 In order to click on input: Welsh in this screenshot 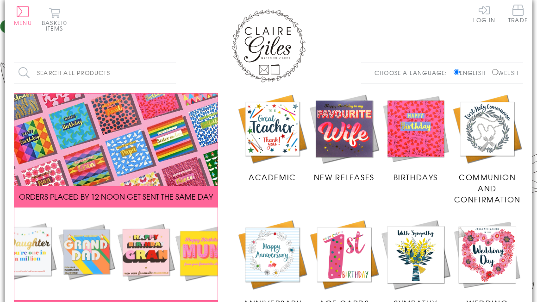, I will do `click(495, 72)`.